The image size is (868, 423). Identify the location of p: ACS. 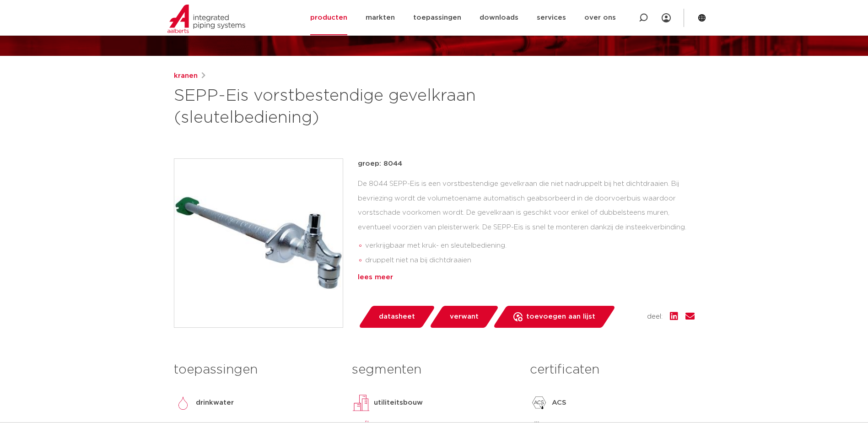
(559, 403).